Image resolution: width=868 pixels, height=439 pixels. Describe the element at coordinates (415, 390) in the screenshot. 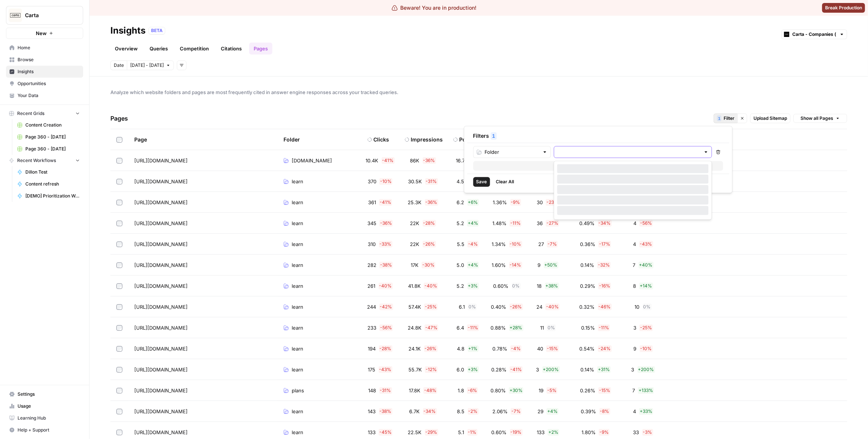

I see `span: 17.8K` at that location.